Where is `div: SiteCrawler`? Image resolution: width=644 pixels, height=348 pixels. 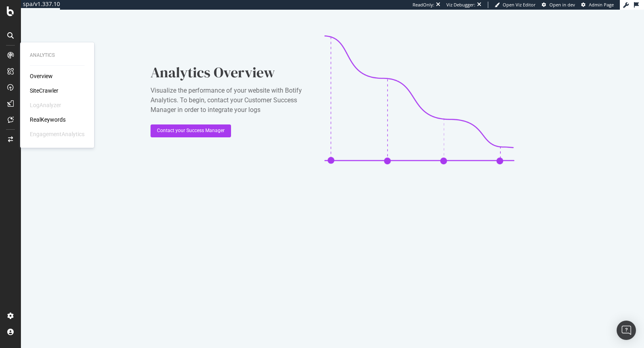
div: SiteCrawler is located at coordinates (44, 90).